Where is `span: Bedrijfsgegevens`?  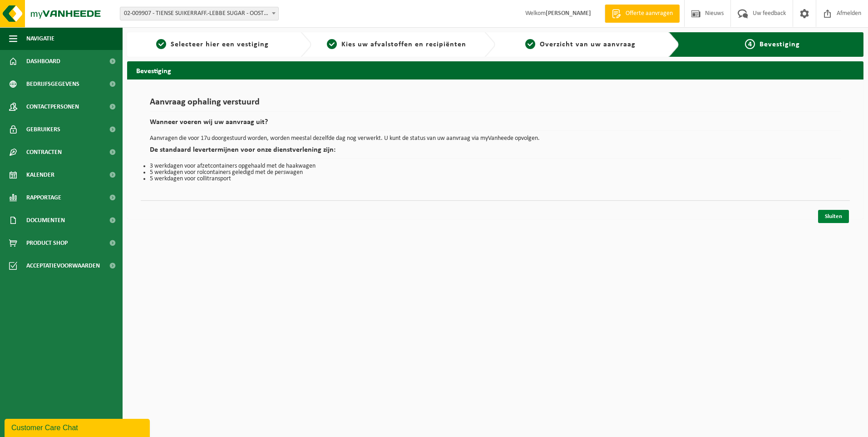
span: Bedrijfsgegevens is located at coordinates (53, 84).